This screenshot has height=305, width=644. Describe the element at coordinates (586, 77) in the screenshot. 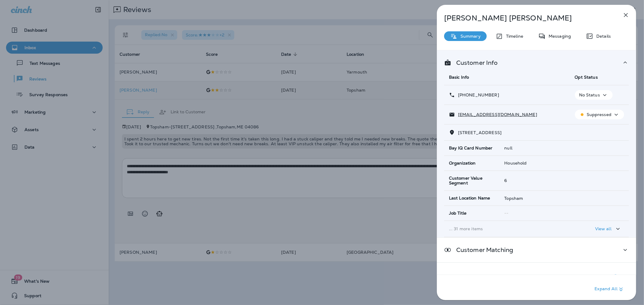

I see `span: Opt Status` at that location.